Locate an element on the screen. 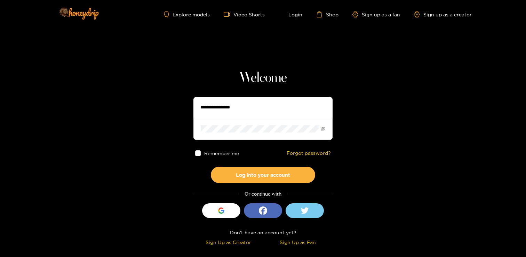 Image resolution: width=526 pixels, height=257 pixels. span: Remember me is located at coordinates (222, 153).